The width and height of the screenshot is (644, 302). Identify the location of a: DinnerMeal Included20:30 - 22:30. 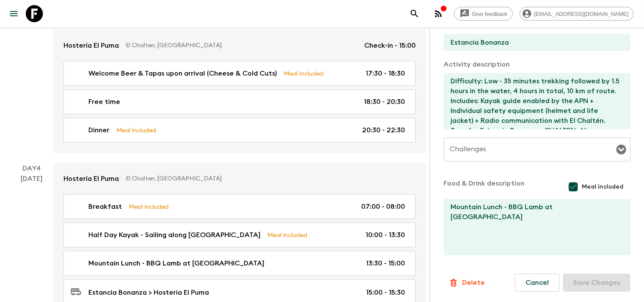
(239, 130).